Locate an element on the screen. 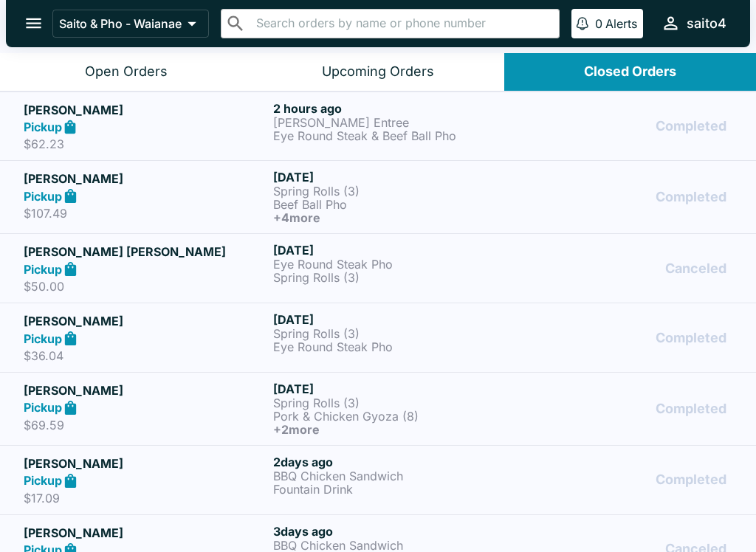  p: $62.23 is located at coordinates (145, 144).